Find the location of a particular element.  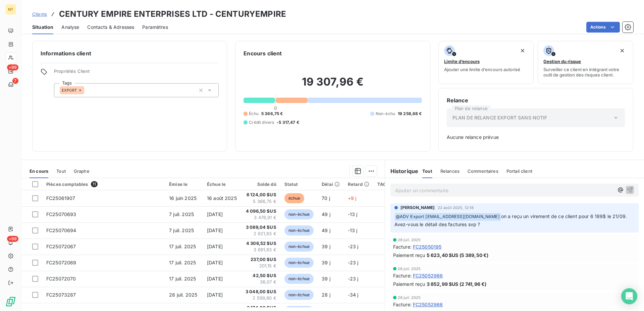

span: Relances is located at coordinates (450, 171).